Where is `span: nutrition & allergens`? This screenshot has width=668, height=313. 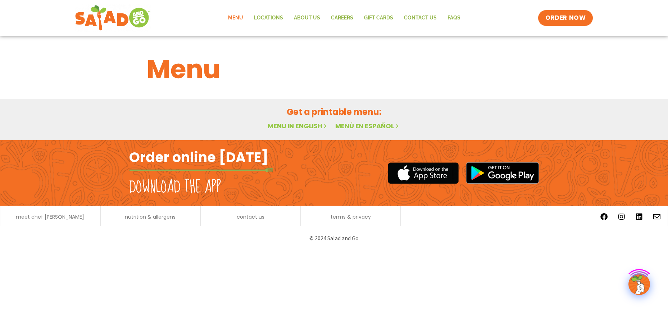 span: nutrition & allergens is located at coordinates (150, 217).